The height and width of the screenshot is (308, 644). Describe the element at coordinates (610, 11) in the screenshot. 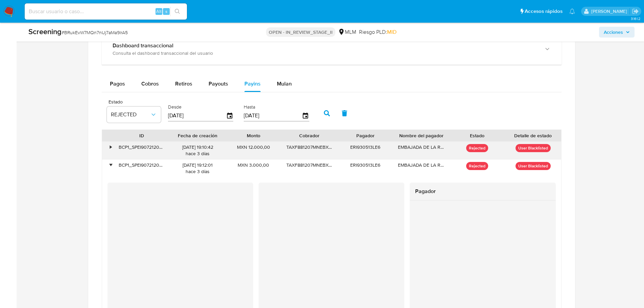

I see `p: nicolas.tyrkiel@mercadolibre.com` at that location.